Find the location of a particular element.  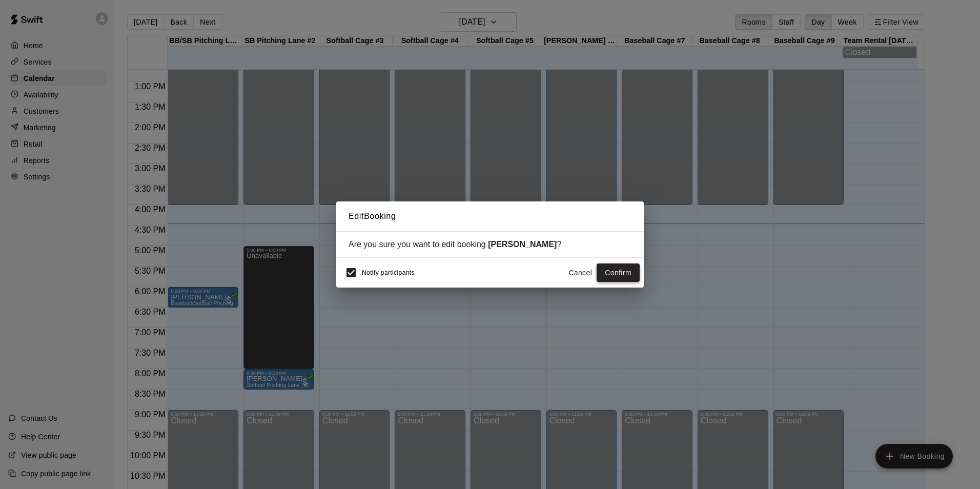

span: Notify participants is located at coordinates (388, 272).